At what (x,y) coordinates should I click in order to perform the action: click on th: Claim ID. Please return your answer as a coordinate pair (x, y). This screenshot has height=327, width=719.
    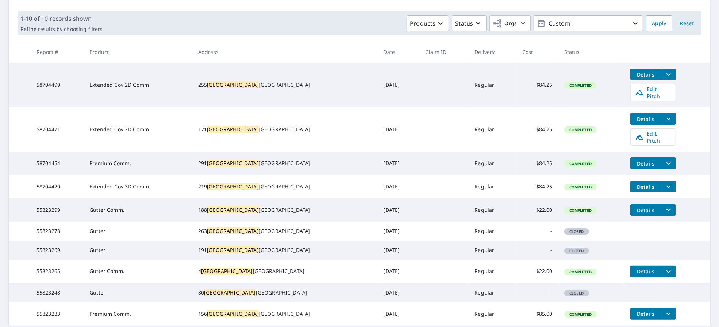
    Looking at the image, I should click on (444, 52).